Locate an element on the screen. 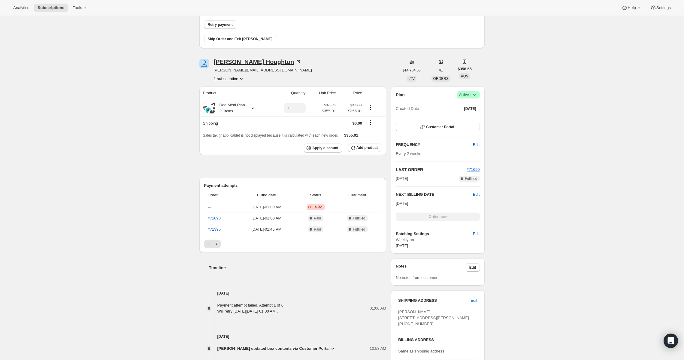 This screenshot has width=684, height=360. th: Shipping is located at coordinates (235, 123).